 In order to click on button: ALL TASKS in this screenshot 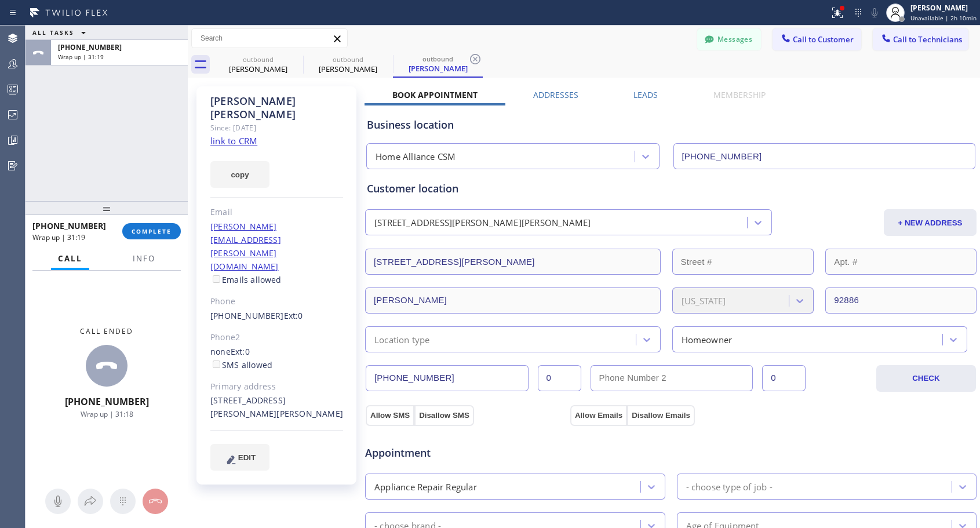, I will do `click(61, 32)`.